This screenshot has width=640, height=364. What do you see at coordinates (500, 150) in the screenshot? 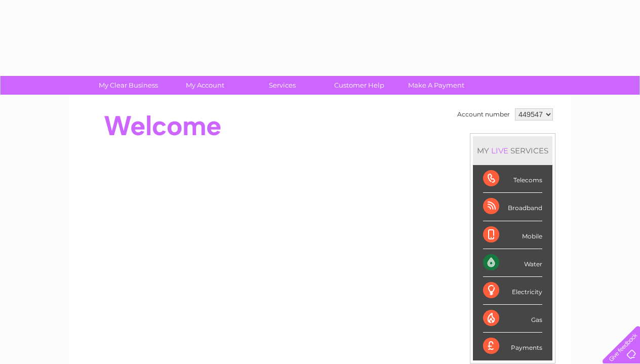
I see `div: LIVE` at bounding box center [500, 150].